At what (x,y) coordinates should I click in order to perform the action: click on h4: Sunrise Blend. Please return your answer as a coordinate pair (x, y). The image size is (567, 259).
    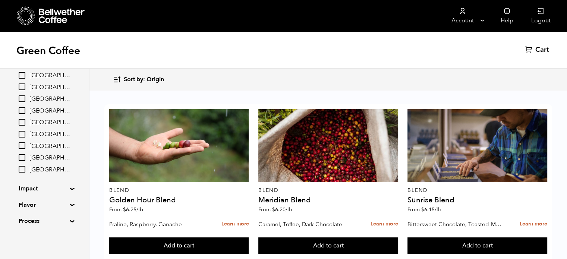
    Looking at the image, I should click on (477, 200).